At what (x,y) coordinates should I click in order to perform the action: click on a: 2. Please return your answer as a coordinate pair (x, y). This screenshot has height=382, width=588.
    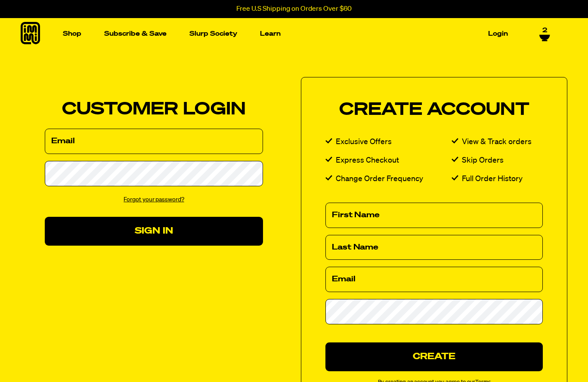
    Looking at the image, I should click on (545, 34).